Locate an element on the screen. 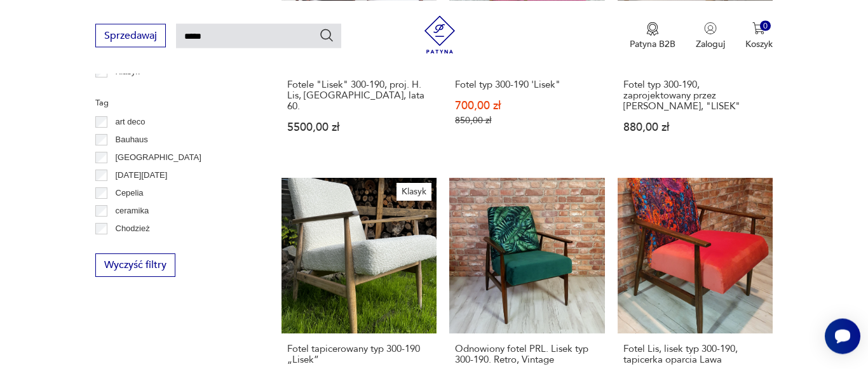  img: Ikona koszyka is located at coordinates (759, 28).